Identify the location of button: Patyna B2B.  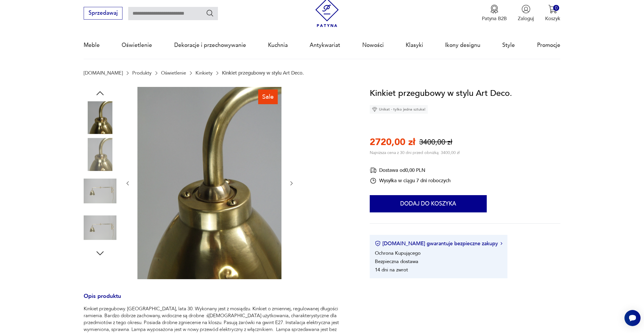
(494, 13).